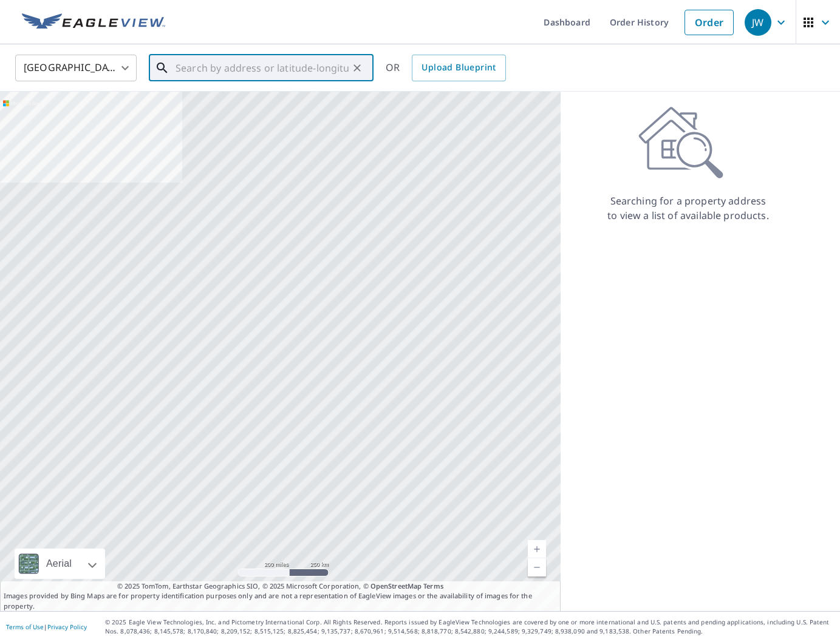 The height and width of the screenshot is (642, 840). What do you see at coordinates (537, 568) in the screenshot?
I see `a: Current Level 5, Zoom Out` at bounding box center [537, 568].